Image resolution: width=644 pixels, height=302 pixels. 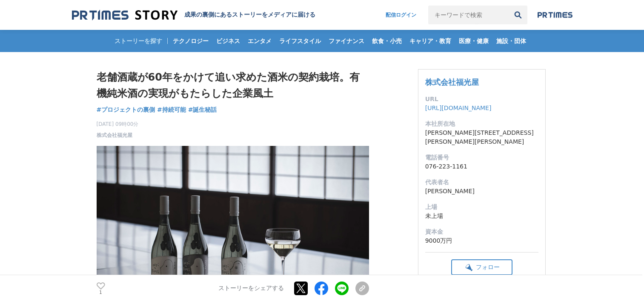 What do you see at coordinates (347, 41) in the screenshot?
I see `a: ファイナンス` at bounding box center [347, 41].